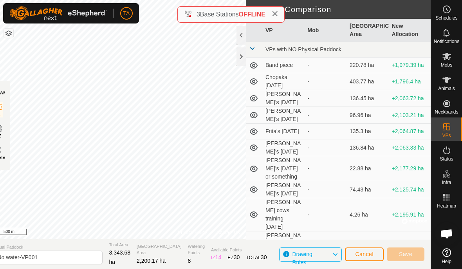  Describe the element at coordinates (58, 13) in the screenshot. I see `img: Gallagher Logo` at that location.